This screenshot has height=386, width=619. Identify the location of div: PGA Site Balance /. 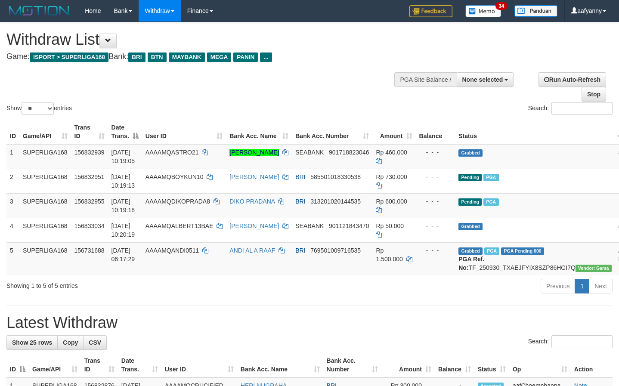
(425, 80).